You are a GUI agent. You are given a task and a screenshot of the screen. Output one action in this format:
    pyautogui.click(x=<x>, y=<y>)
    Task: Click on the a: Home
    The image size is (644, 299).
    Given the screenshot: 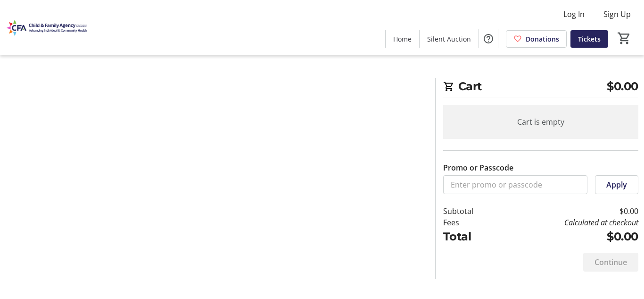 What is the action you would take?
    pyautogui.click(x=402, y=39)
    